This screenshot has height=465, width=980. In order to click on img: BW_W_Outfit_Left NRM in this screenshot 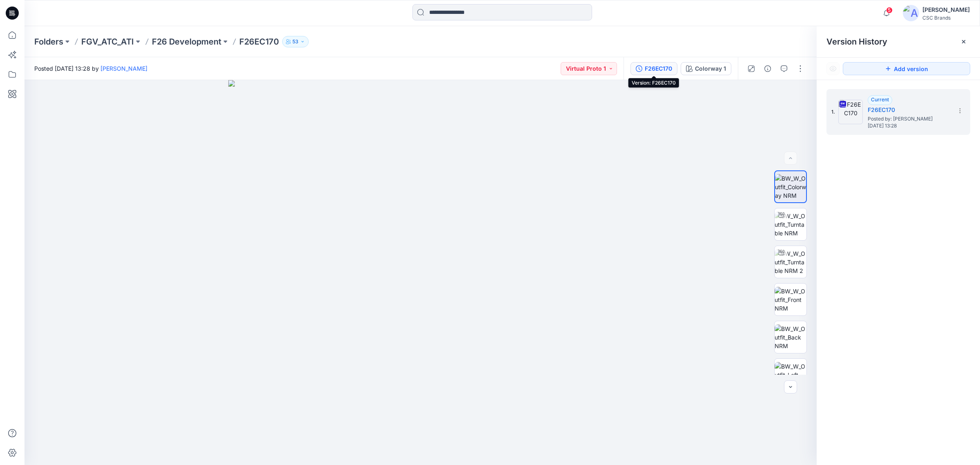, I will do `click(791, 375)`.